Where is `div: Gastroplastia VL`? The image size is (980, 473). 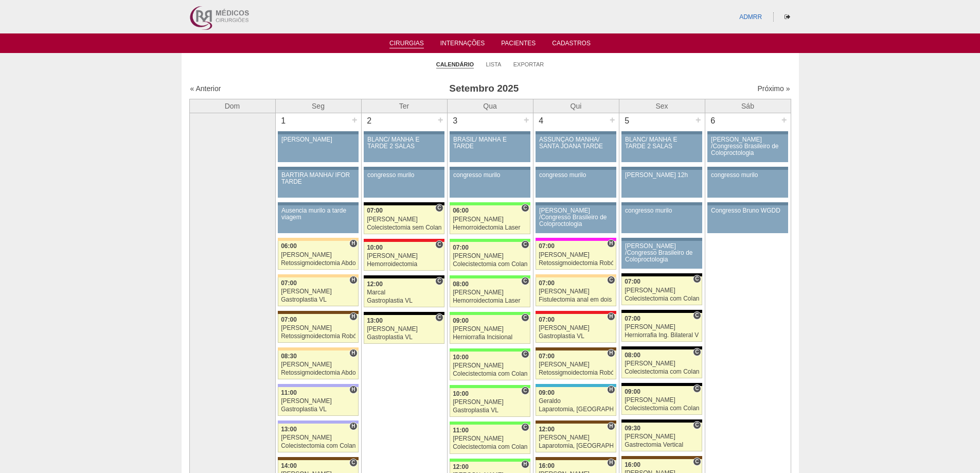
div: Gastroplastia VL is located at coordinates (318, 409).